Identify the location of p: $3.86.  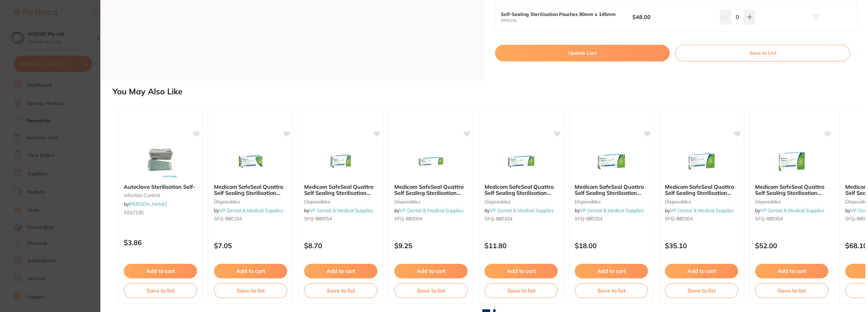
(160, 242).